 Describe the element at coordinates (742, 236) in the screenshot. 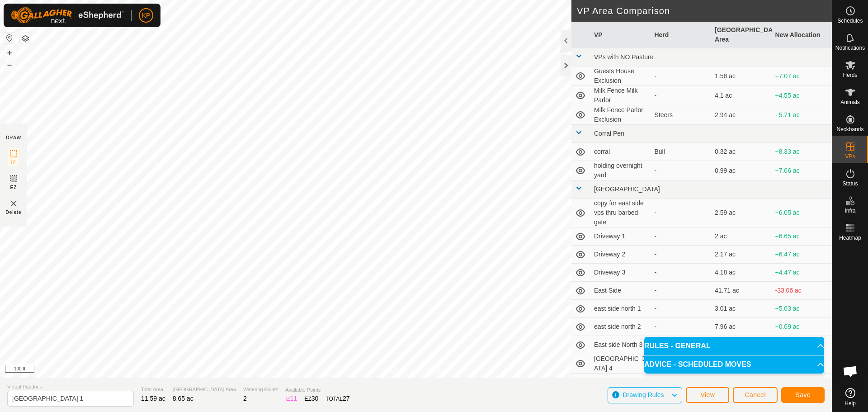

I see `td: 2 ac` at that location.